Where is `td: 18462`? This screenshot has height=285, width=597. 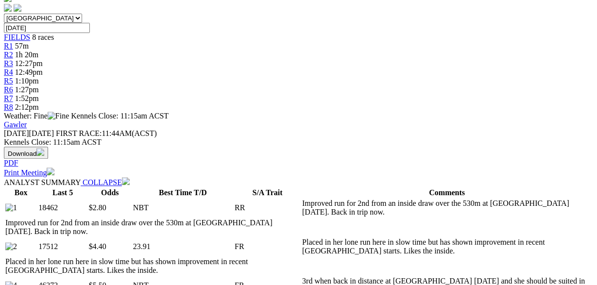
td: 18462 is located at coordinates (62, 208).